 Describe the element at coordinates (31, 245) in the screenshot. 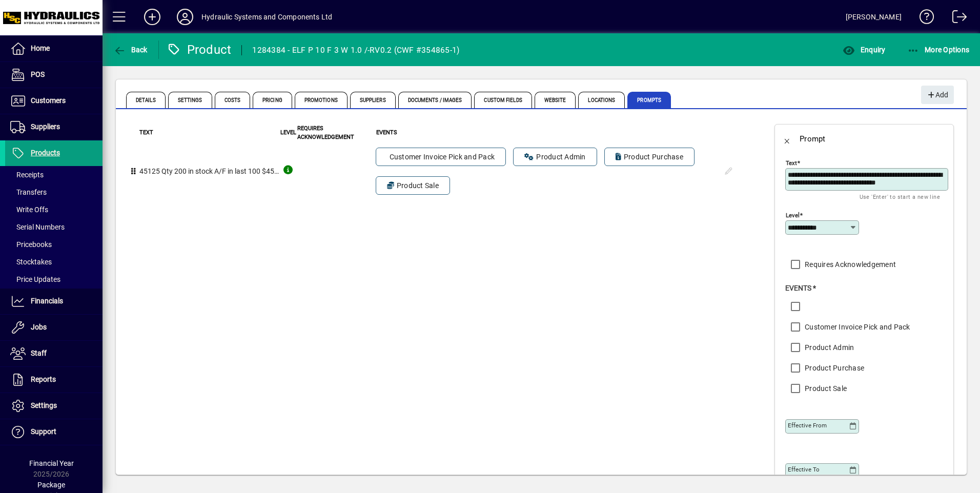

I see `span: Pricebooks` at that location.